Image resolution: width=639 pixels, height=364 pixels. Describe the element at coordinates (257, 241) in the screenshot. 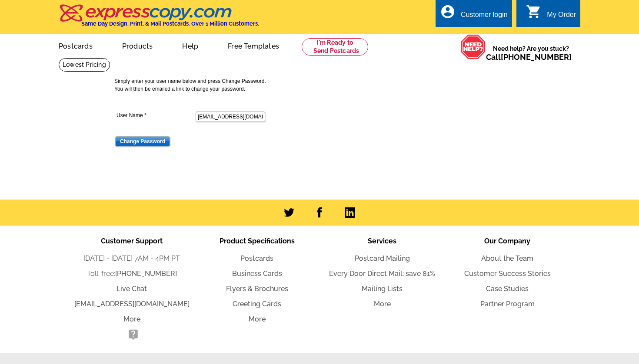

I see `span: Product Specifications` at that location.